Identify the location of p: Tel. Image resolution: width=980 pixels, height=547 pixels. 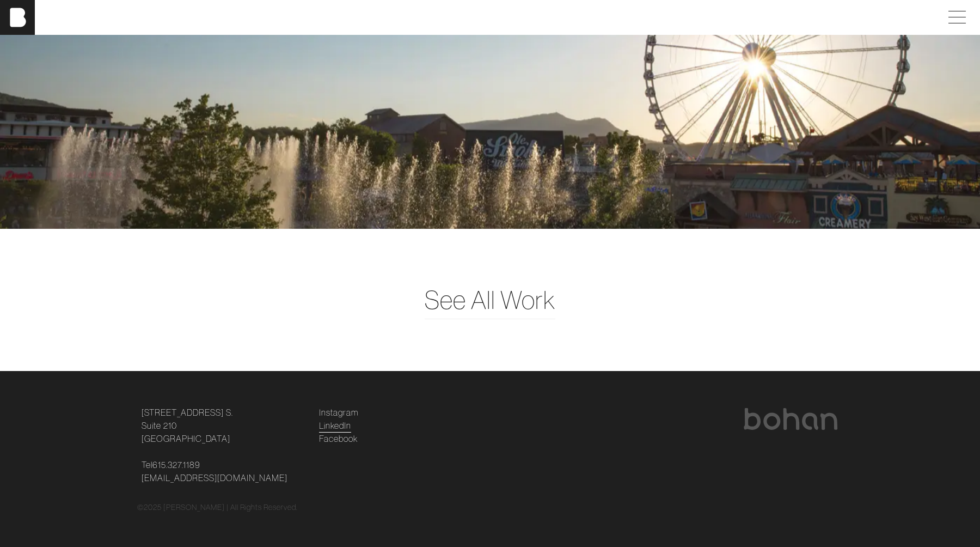
(224, 471).